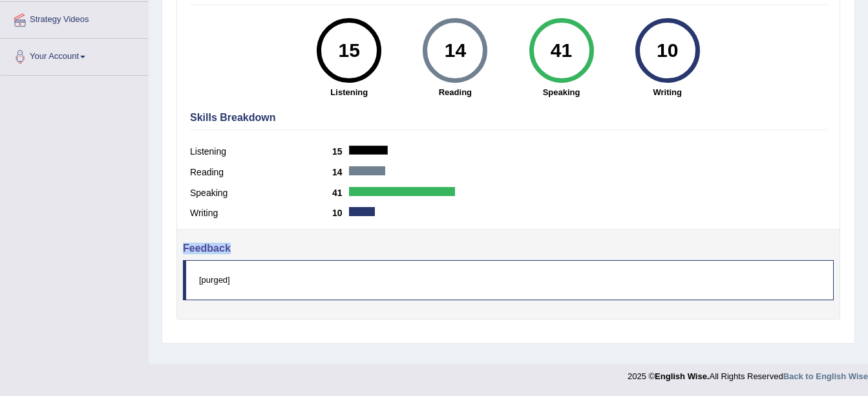  Describe the element at coordinates (455, 92) in the screenshot. I see `strong: Reading` at that location.